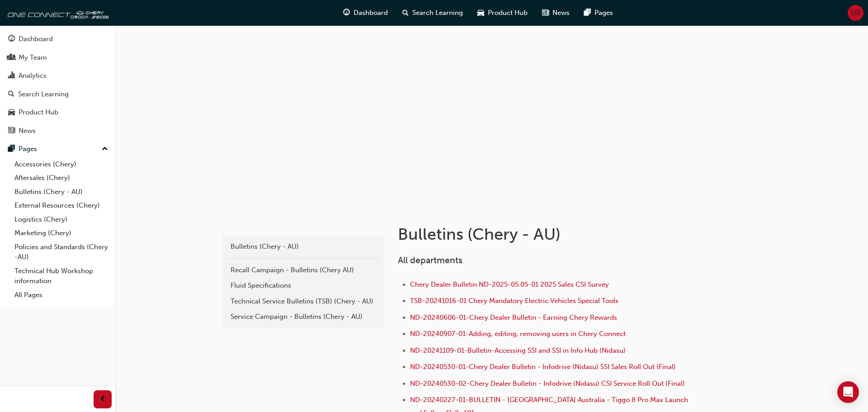 The image size is (868, 412). Describe the element at coordinates (518, 334) in the screenshot. I see `span: ND-20240907-01-Adding, editing, removing users in Chery Connect` at that location.